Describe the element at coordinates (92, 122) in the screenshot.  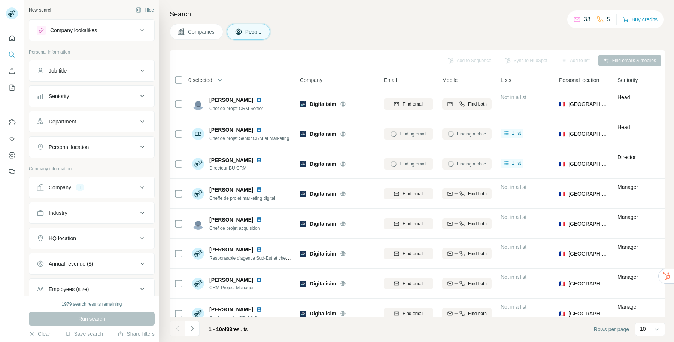
I see `button: Department` at that location.